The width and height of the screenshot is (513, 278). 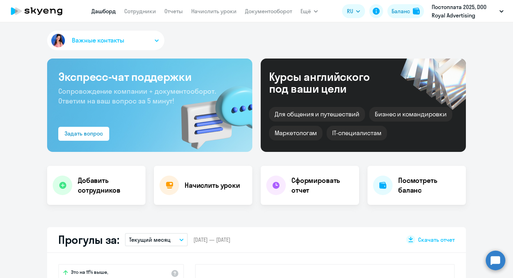 What do you see at coordinates (214, 11) in the screenshot?
I see `a: Начислить уроки` at bounding box center [214, 11].